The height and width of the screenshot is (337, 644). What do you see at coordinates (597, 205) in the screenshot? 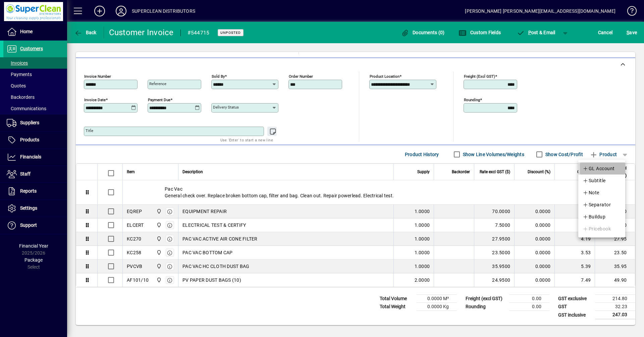
I see `span: Separator` at bounding box center [597, 205].